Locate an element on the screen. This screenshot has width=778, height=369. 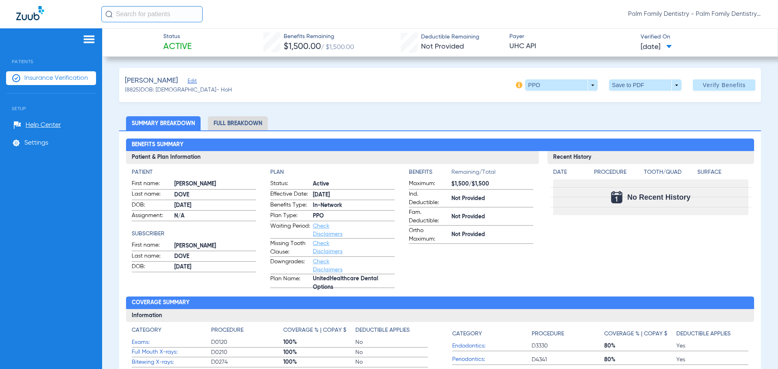
app-breakdown-title: Subscriber is located at coordinates (194, 234).